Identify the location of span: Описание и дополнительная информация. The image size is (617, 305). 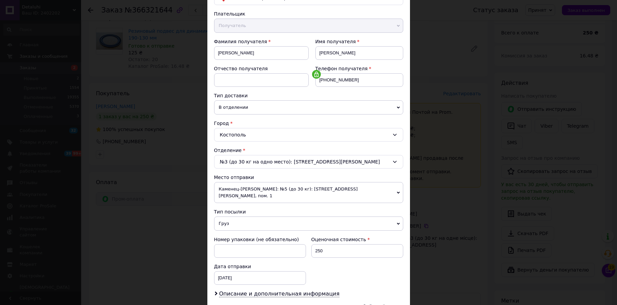
(279, 294).